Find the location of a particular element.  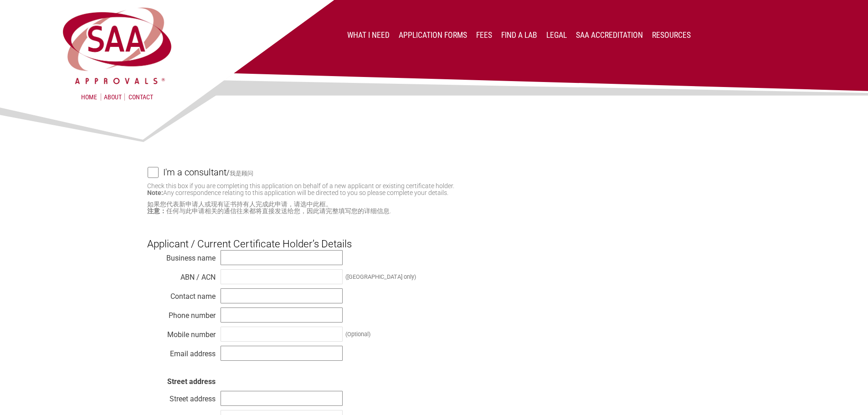

div: (Optional) is located at coordinates (358, 334).